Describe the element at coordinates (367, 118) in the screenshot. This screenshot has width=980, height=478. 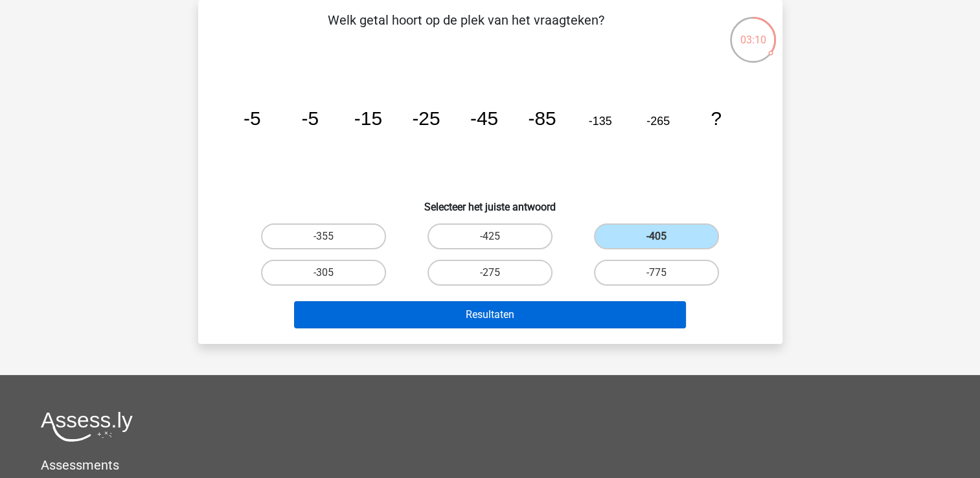
I see `tspan: -15` at that location.